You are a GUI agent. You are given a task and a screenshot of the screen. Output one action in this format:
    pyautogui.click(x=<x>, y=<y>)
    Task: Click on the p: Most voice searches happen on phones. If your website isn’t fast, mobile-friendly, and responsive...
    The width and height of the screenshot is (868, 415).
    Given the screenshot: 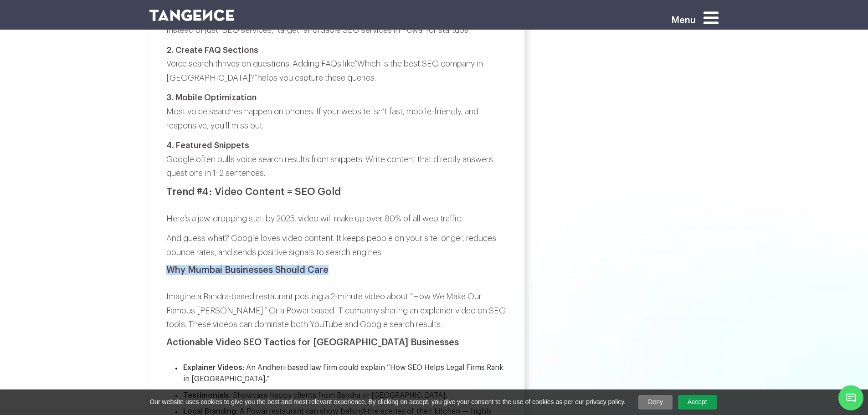 What is the action you would take?
    pyautogui.click(x=337, y=112)
    